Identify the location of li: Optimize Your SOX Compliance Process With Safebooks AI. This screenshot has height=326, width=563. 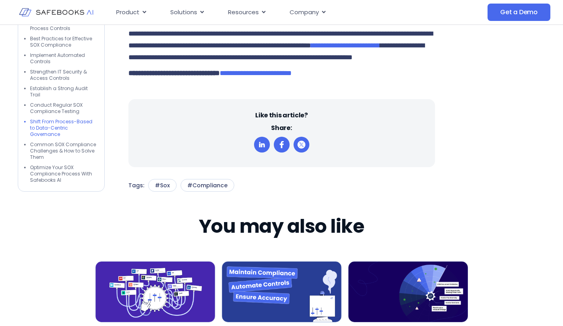
(63, 174).